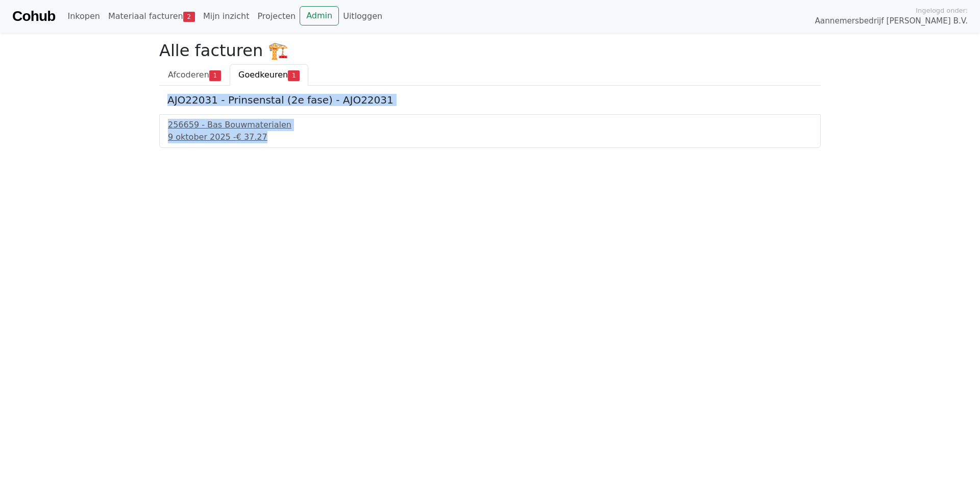 The height and width of the screenshot is (486, 980). I want to click on a: Materiaal facturen2, so click(151, 16).